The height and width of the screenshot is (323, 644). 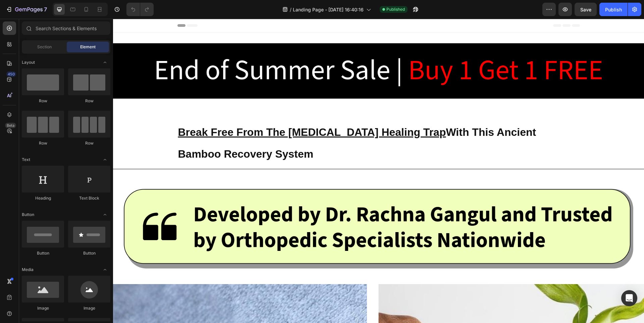 I want to click on span: Button, so click(x=28, y=215).